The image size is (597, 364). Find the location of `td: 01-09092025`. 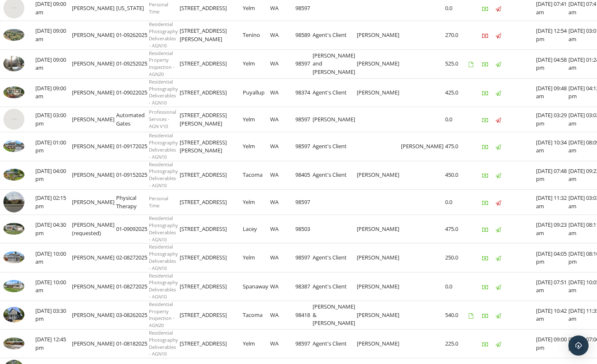

td: 01-09092025 is located at coordinates (132, 229).